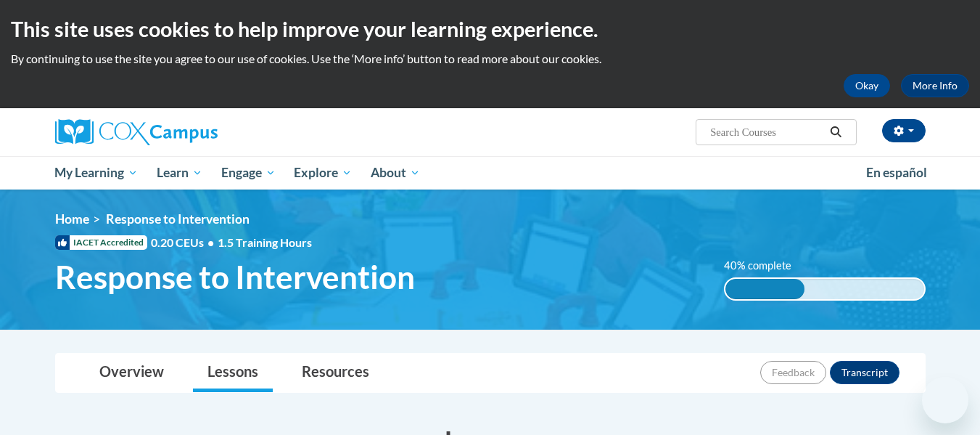 This screenshot has height=435, width=980. What do you see at coordinates (96, 173) in the screenshot?
I see `a: My Learning` at bounding box center [96, 173].